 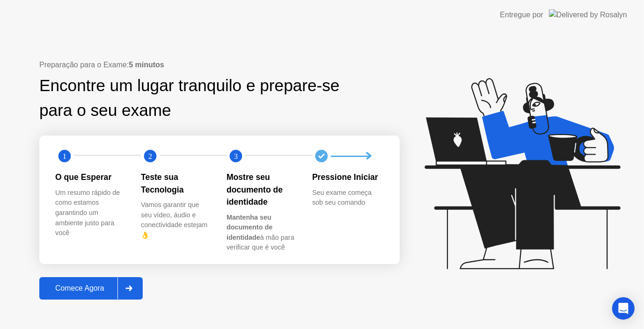 I want to click on b: Mantenha seu documento de identidade, so click(x=249, y=227).